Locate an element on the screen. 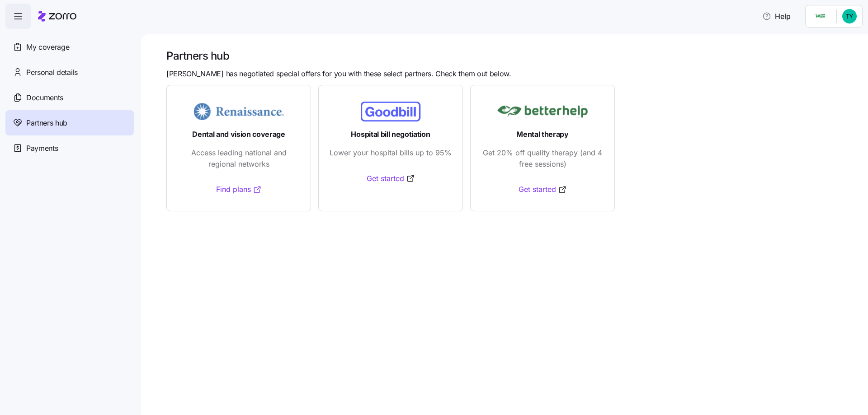 The width and height of the screenshot is (868, 415). a: My coverage is located at coordinates (70, 47).